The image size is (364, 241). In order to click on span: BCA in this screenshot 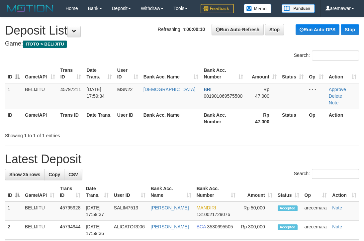, I will do `click(201, 226)`.